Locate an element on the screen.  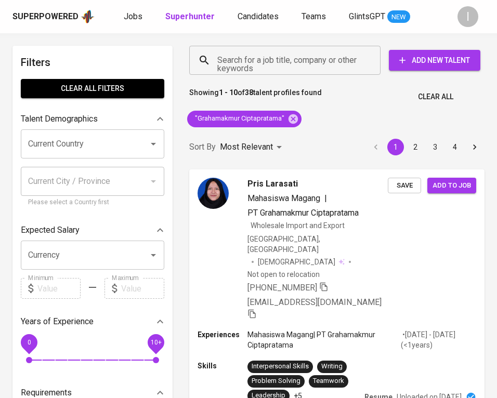
span: NEW is located at coordinates (399, 17).